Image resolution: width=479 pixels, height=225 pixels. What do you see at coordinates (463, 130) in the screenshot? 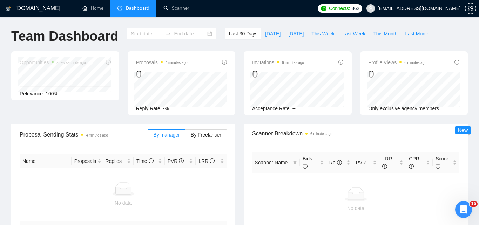
I see `span: New` at bounding box center [463, 130].